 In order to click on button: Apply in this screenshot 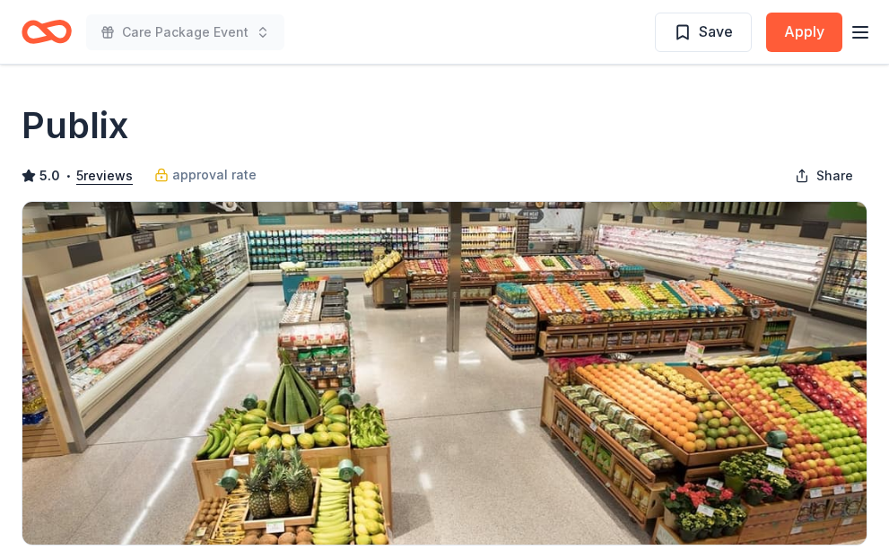, I will do `click(804, 32)`.